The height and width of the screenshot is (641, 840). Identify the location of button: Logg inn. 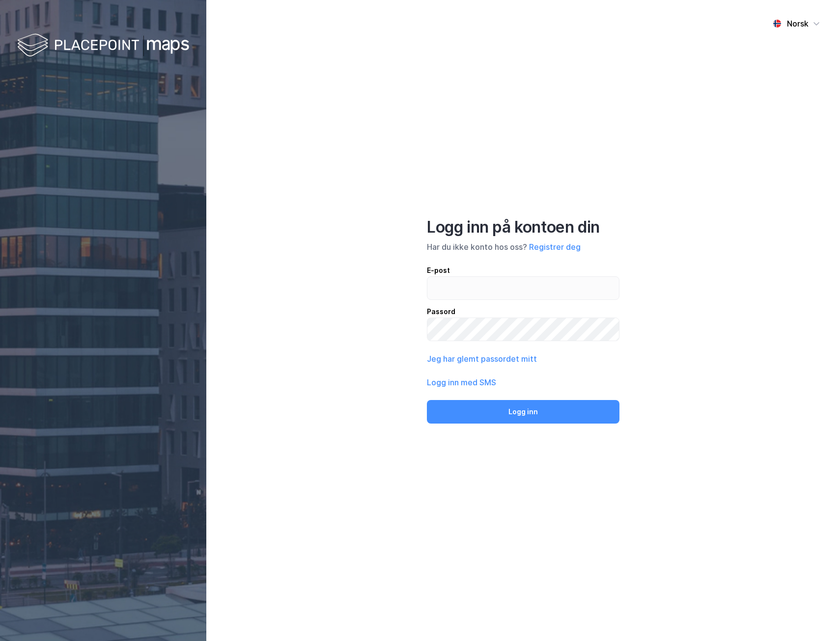
(524, 411).